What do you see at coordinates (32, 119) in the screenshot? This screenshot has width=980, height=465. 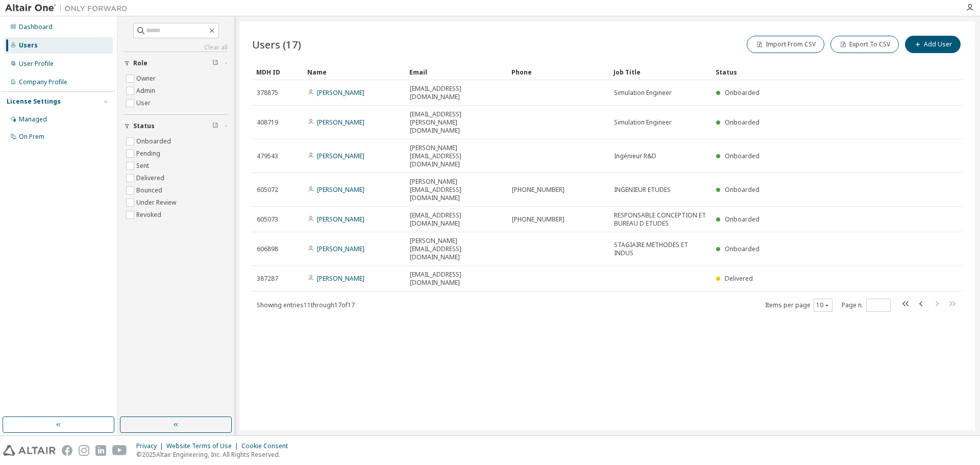 I see `div: Managed` at bounding box center [32, 119].